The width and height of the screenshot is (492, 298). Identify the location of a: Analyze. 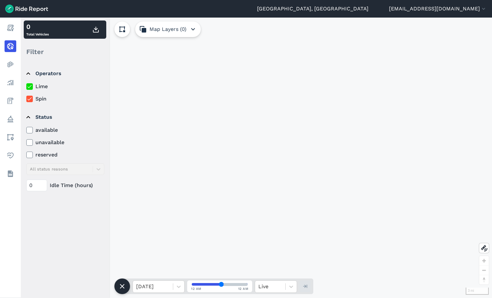
(10, 83).